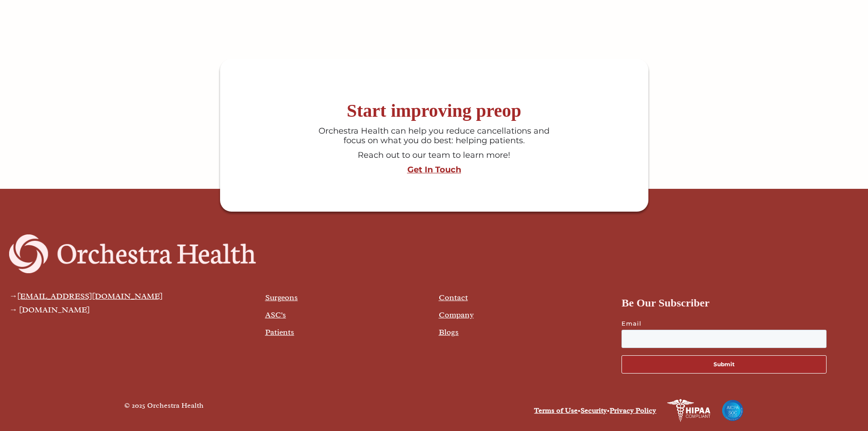  Describe the element at coordinates (434, 170) in the screenshot. I see `div: Get In Touch` at that location.